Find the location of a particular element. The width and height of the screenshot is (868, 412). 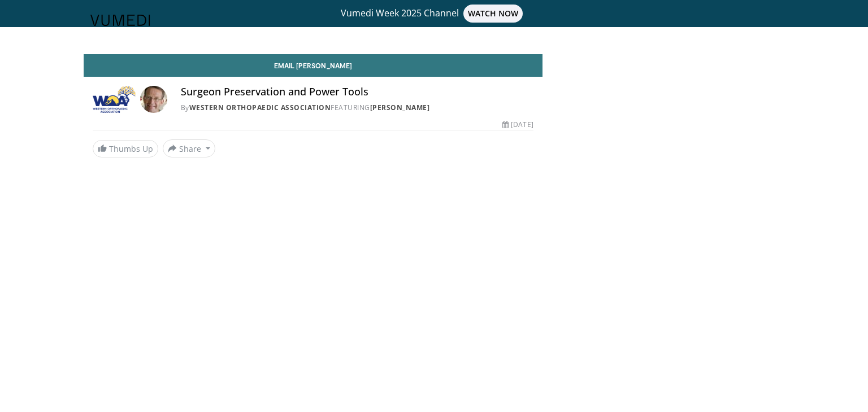

a: Thumbs Up is located at coordinates (126, 148).